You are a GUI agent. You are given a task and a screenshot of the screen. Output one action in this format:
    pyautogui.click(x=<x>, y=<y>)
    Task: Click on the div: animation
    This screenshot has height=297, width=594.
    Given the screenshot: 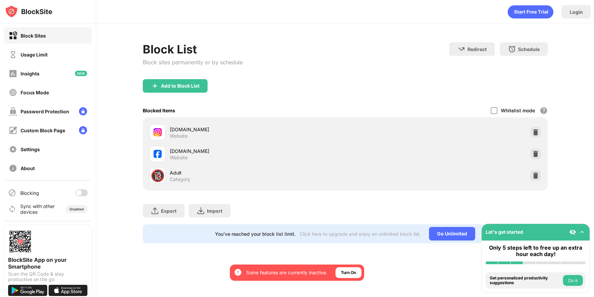 What is the action you would take?
    pyautogui.click(x=531, y=12)
    